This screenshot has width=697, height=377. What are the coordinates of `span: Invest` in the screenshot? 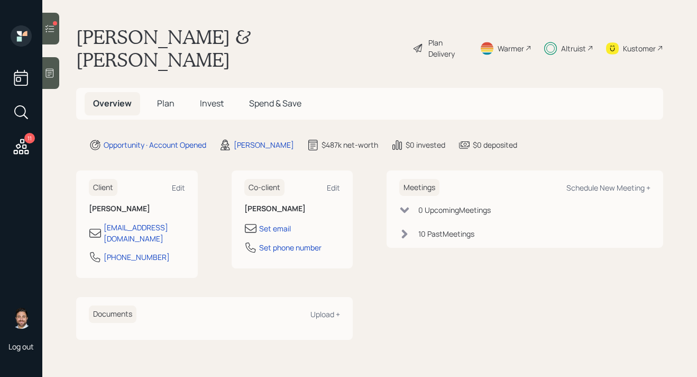 It's located at (212, 103).